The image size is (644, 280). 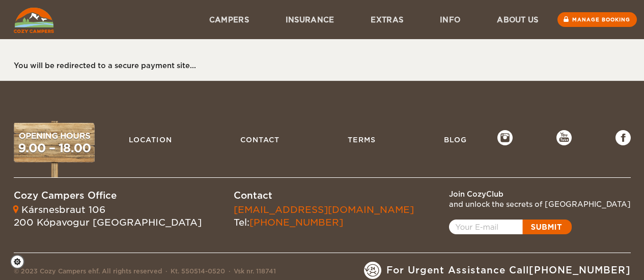 What do you see at coordinates (34, 21) in the screenshot?
I see `img: Cozy Campers` at bounding box center [34, 21].